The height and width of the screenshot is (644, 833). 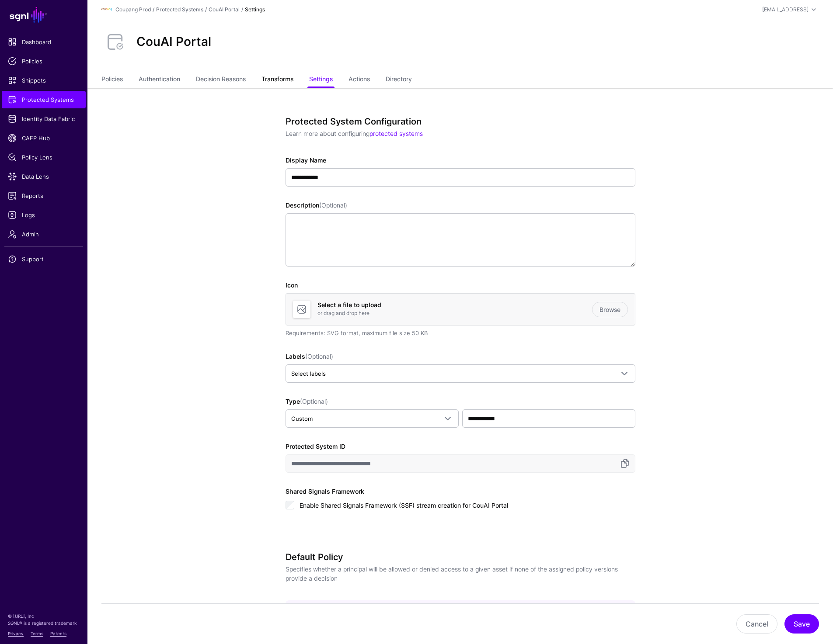 What do you see at coordinates (404, 506) in the screenshot?
I see `span: Enable Shared Signals Framework (SSF) stream creation for CouAI Portal` at bounding box center [404, 506].